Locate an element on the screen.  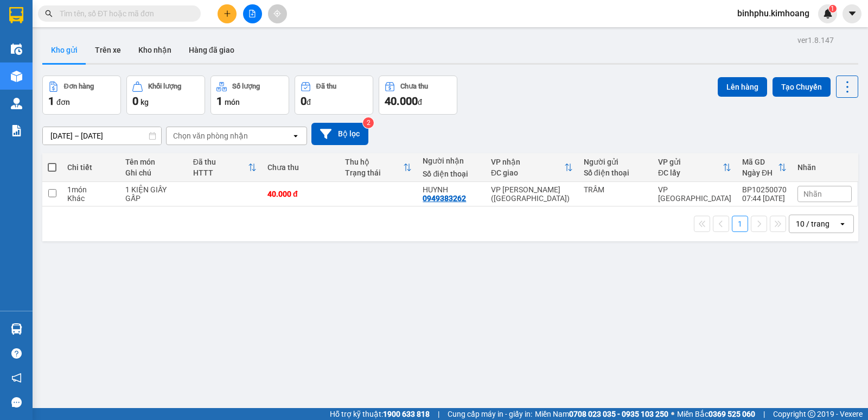
div: Chọn văn phòng nhận is located at coordinates (210, 135).